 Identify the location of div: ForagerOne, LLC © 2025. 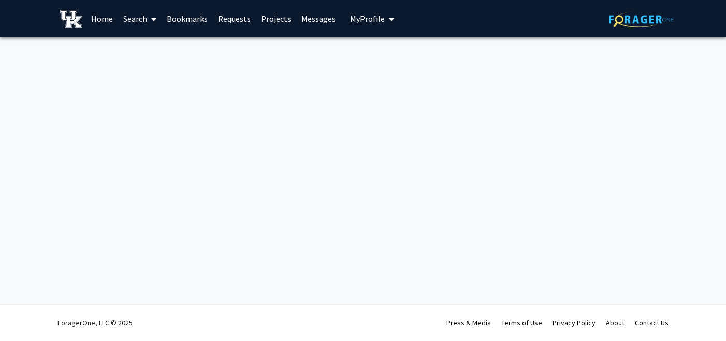
(95, 323).